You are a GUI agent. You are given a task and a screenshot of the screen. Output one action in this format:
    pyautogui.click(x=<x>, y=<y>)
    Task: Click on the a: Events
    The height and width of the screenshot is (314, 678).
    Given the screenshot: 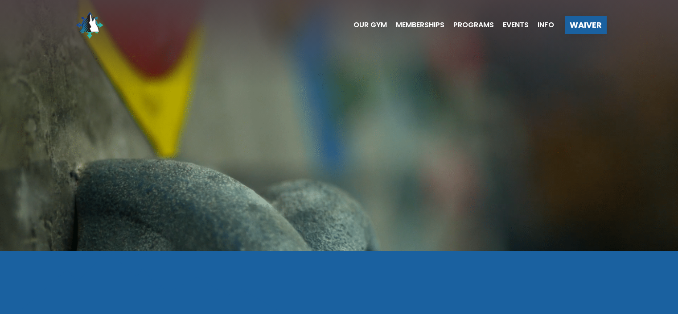 What is the action you would take?
    pyautogui.click(x=512, y=25)
    